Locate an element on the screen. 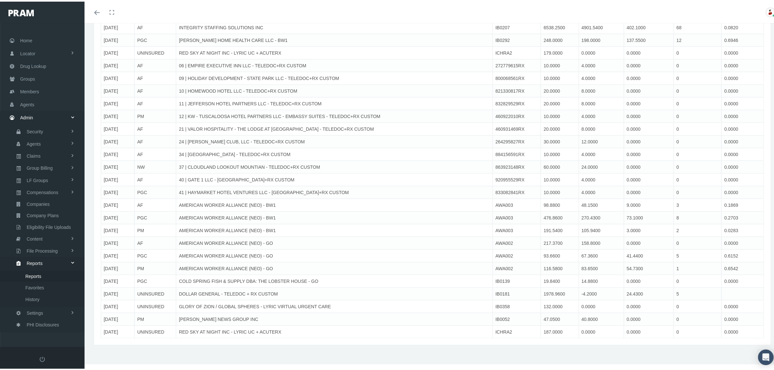 This screenshot has width=774, height=370. td: 40.8000 is located at coordinates (601, 317).